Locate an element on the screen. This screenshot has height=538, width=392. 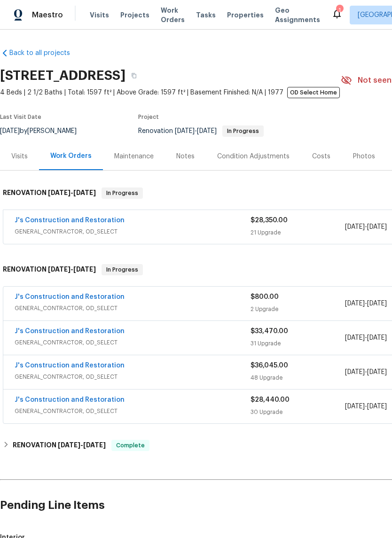
button: Copy Address is located at coordinates (134, 76).